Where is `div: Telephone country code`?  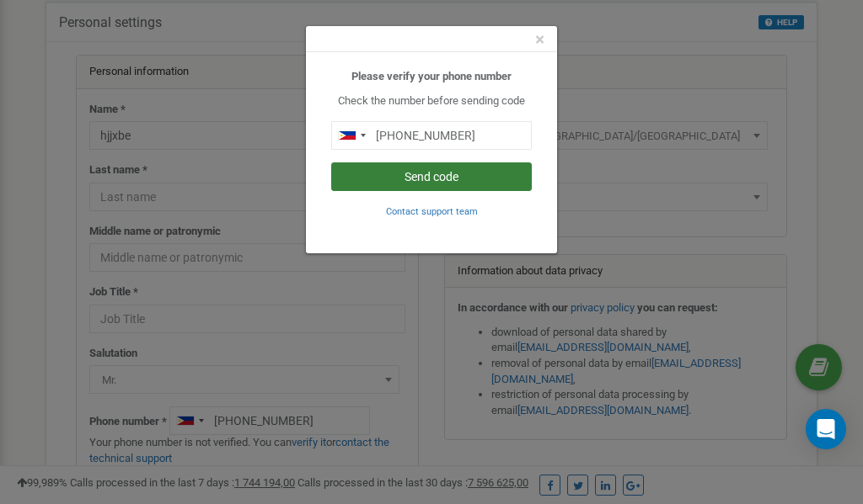
div: Telephone country code is located at coordinates (351, 135).